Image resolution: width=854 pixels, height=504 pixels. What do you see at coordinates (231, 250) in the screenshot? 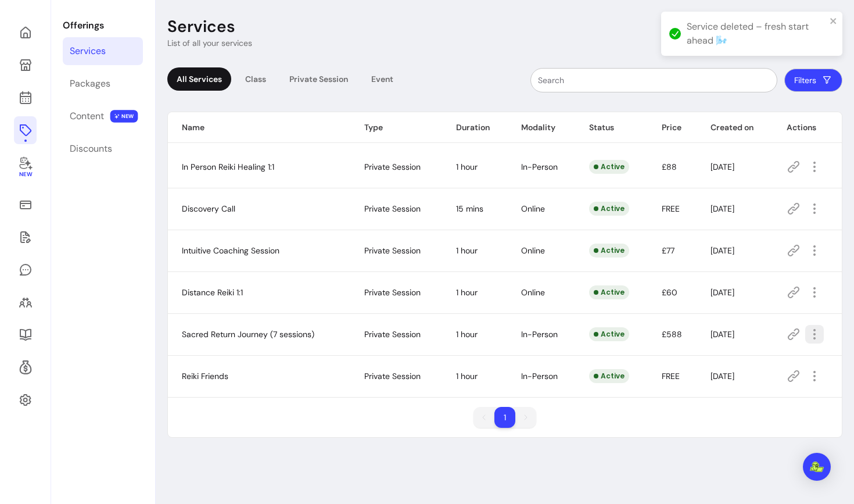
I see `span: Intuitive Coaching Session` at bounding box center [231, 250].